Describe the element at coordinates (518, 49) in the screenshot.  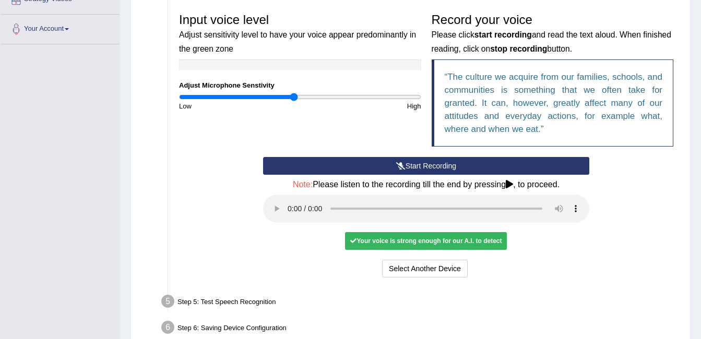
I see `b: stop recording` at that location.